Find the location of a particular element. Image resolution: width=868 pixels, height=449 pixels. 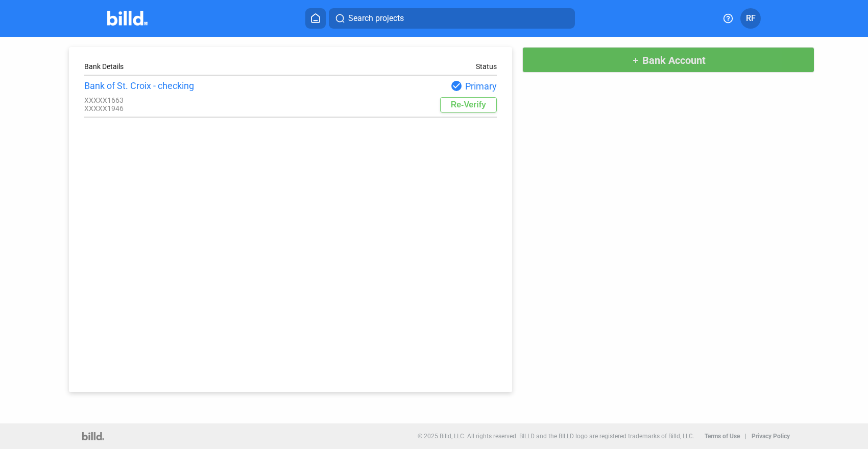

mat-icon: check_circle is located at coordinates (456, 86).